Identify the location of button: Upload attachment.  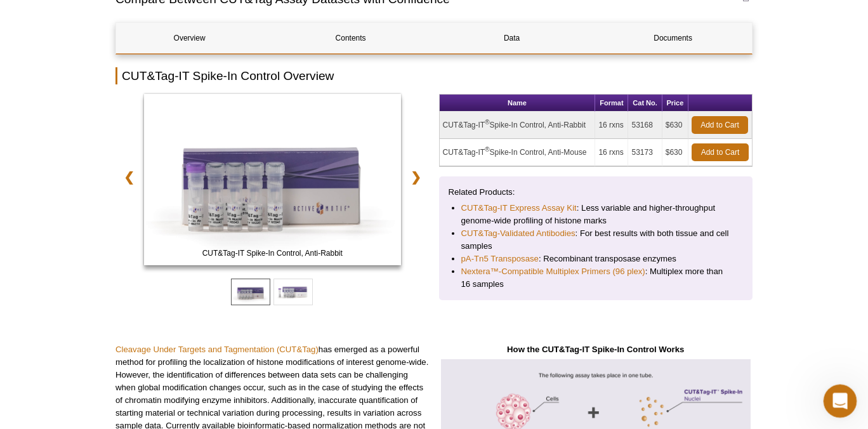
(25, 337).